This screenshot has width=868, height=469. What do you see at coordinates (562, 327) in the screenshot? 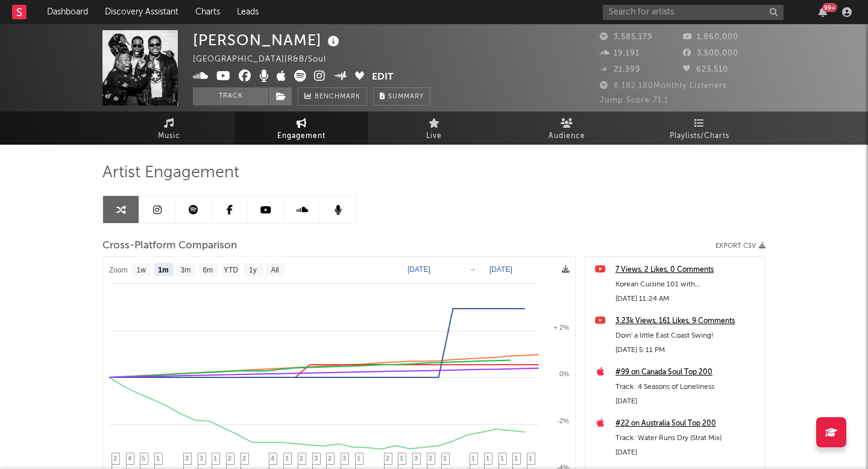
I see `text: + 2%` at bounding box center [562, 327].